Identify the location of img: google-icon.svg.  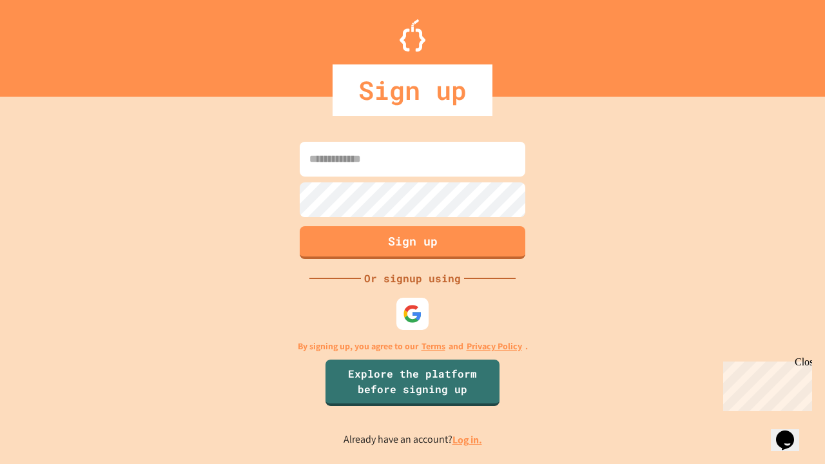
(413, 314).